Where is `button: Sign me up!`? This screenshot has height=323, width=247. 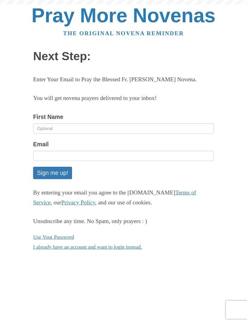 button: Sign me up! is located at coordinates (52, 173).